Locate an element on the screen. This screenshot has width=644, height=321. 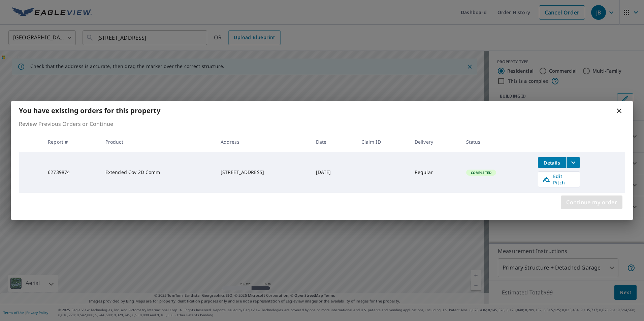
span: Completed is located at coordinates (481, 173).